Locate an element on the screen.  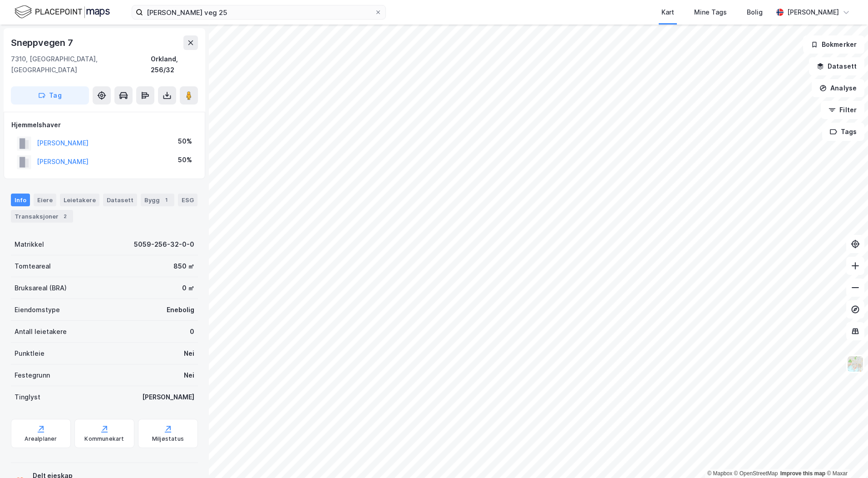
input: Søk på adresse, matrikkel, gårdeiere, leietakere eller personer is located at coordinates (259, 13).